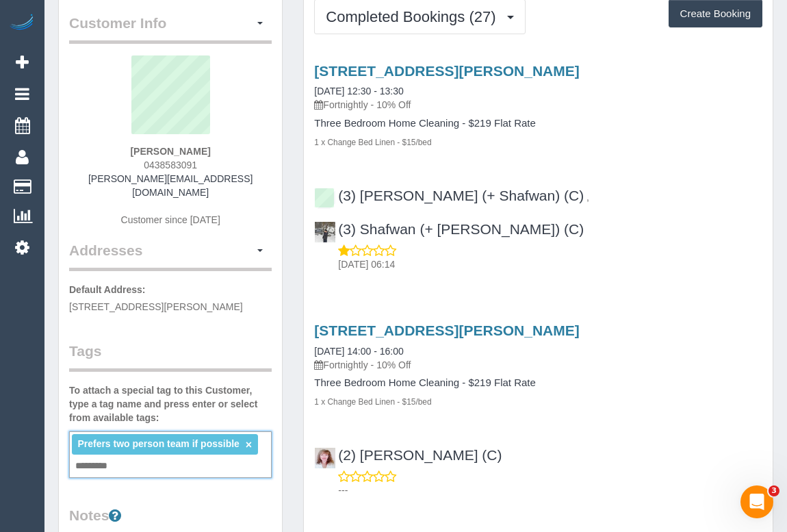  Describe the element at coordinates (22, 23) in the screenshot. I see `img: Automaid Logo` at that location.